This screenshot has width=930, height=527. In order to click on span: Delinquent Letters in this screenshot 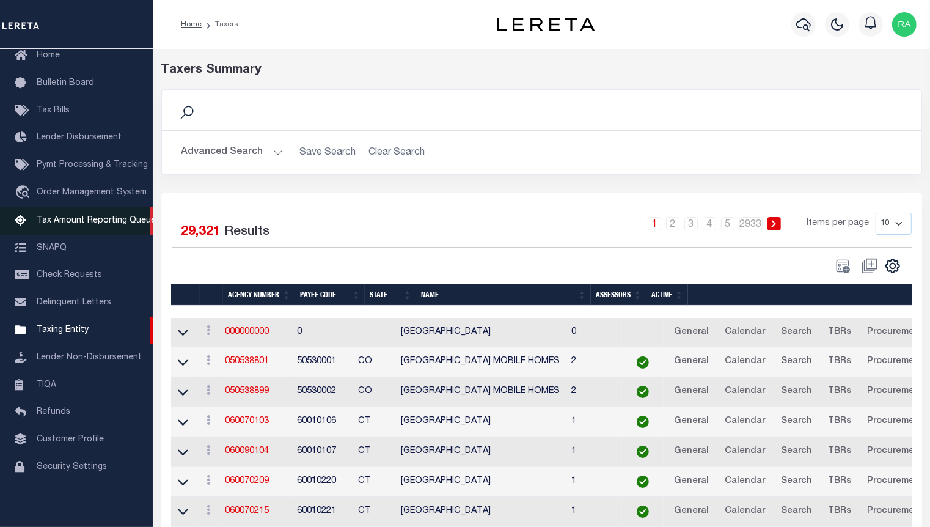, I will do `click(74, 303)`.